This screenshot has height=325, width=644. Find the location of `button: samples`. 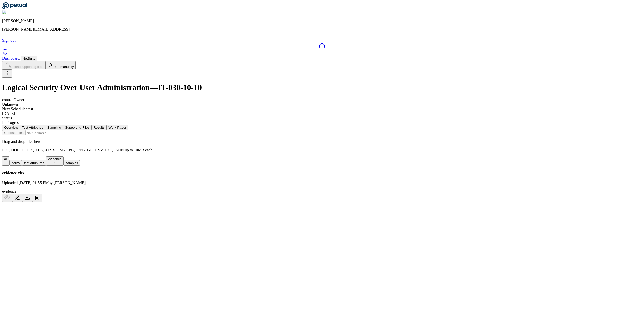

button: samples is located at coordinates (72, 162).